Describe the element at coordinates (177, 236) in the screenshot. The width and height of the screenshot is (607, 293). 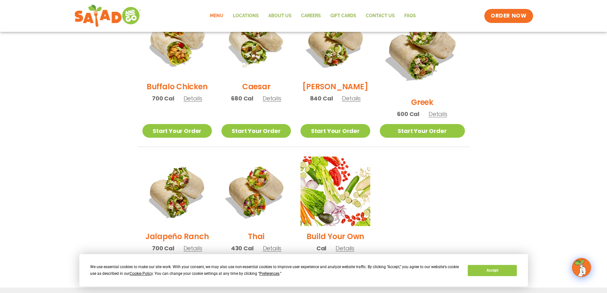
I see `h2: Jalapeño Ranch` at that location.